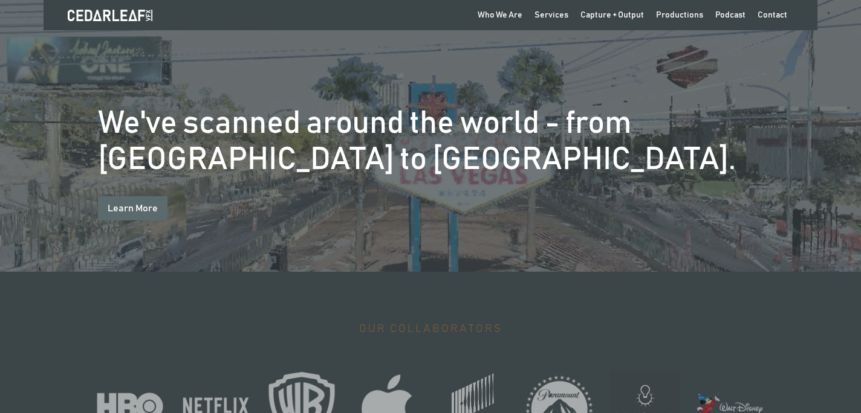  I want to click on h3: Our Collaborators, so click(430, 329).